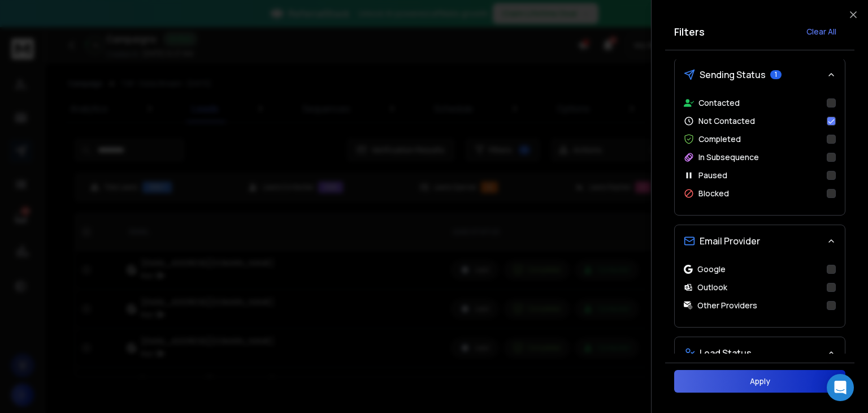 This screenshot has height=413, width=868. What do you see at coordinates (719, 103) in the screenshot?
I see `p: Contacted` at bounding box center [719, 103].